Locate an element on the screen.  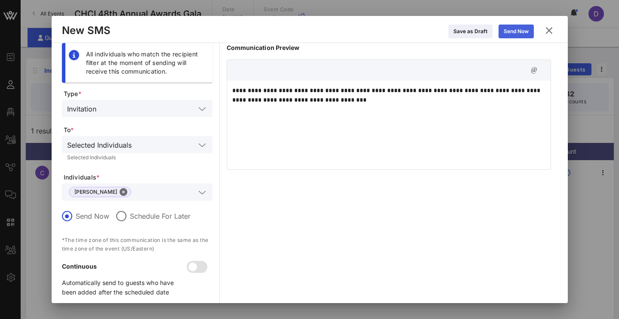
span: To is located at coordinates (138, 130).